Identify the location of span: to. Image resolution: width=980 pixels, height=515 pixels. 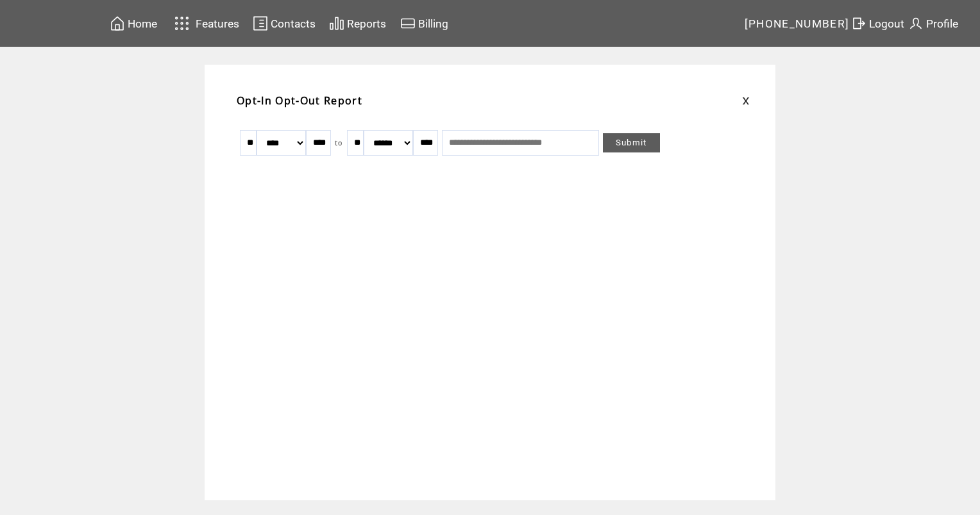
(339, 143).